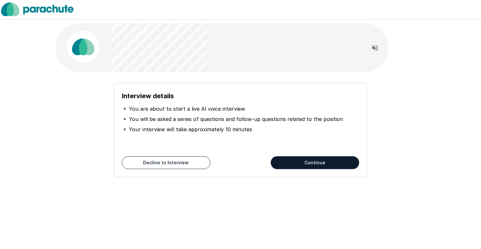 The width and height of the screenshot is (481, 249). I want to click on p: You are about to start a live AI voice interview, so click(187, 109).